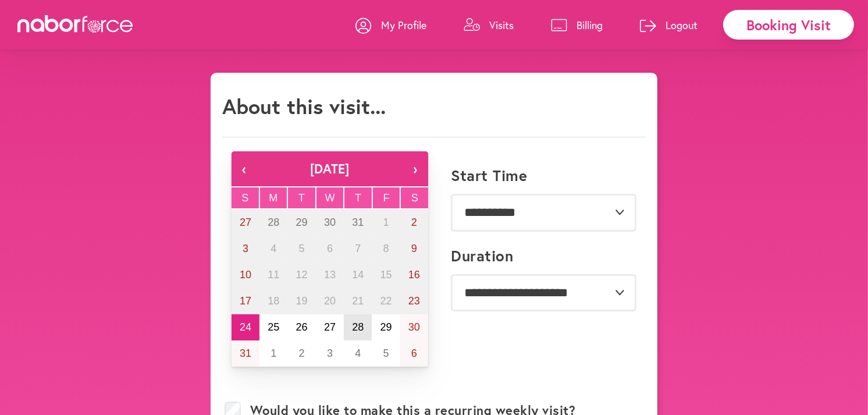 The height and width of the screenshot is (415, 868). I want to click on label: Duration, so click(482, 255).